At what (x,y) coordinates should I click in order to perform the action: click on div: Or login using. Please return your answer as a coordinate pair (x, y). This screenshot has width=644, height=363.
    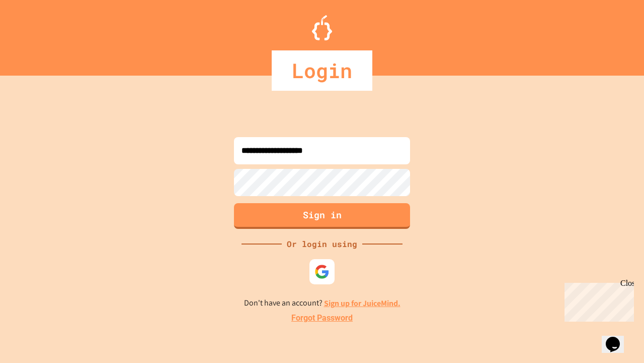
    Looking at the image, I should click on (322, 244).